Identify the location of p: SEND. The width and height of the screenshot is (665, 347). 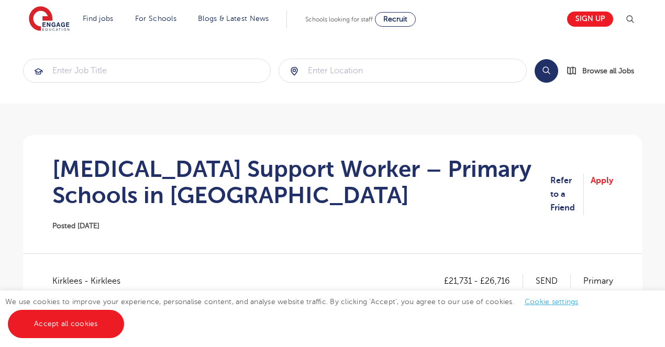
(553, 281).